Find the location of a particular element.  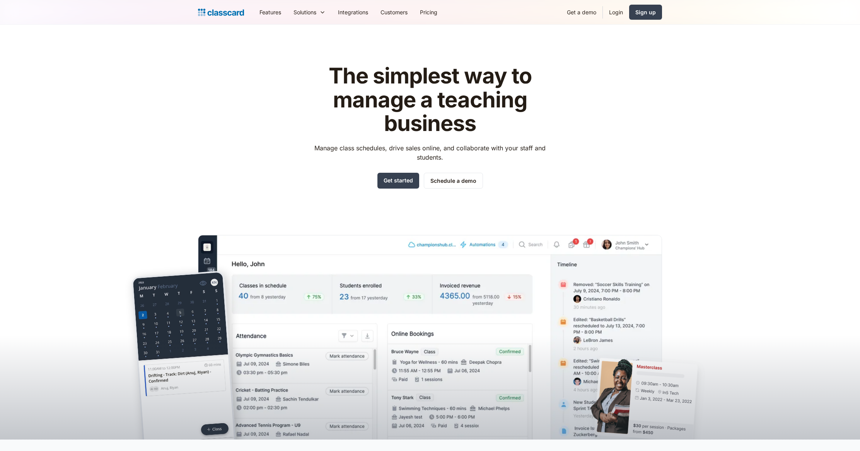

a: Get a demo is located at coordinates (582, 12).